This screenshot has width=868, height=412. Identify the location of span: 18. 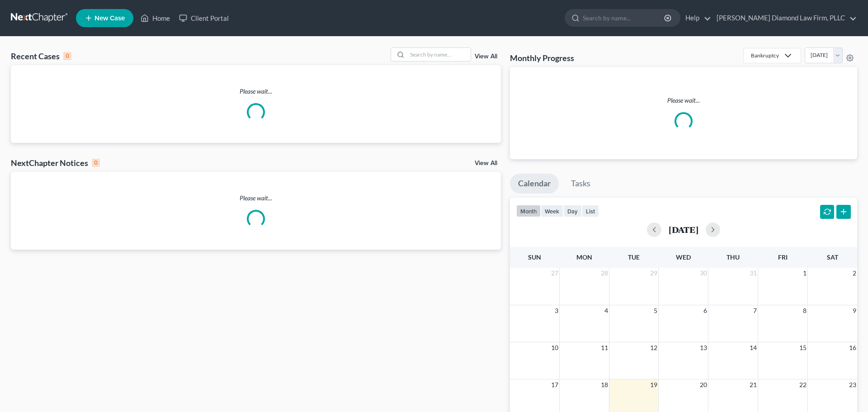
(604, 385).